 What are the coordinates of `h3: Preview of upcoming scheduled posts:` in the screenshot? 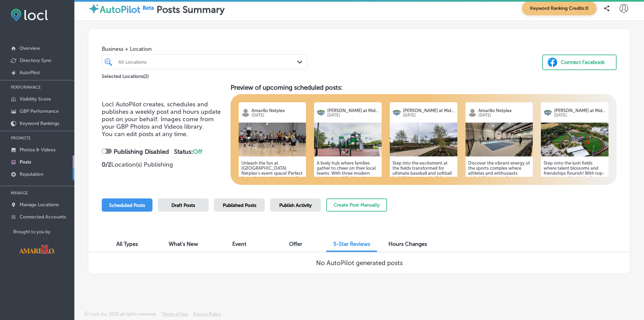 It's located at (424, 87).